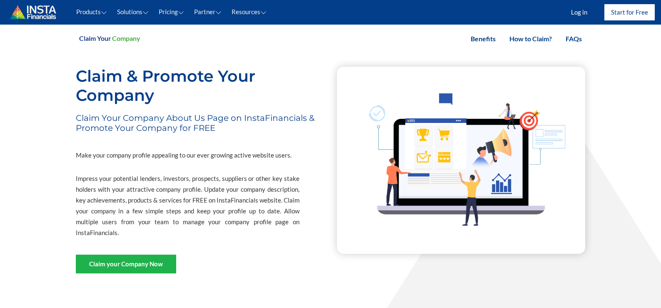  Describe the element at coordinates (200, 85) in the screenshot. I see `span: Claim & Promote Your Company` at that location.